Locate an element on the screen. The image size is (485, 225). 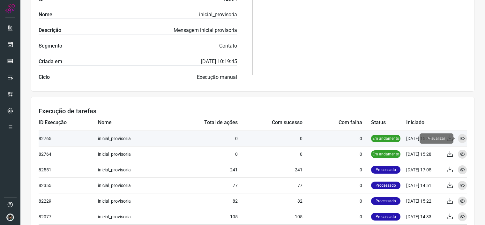
td: ID Execução is located at coordinates (68, 122).